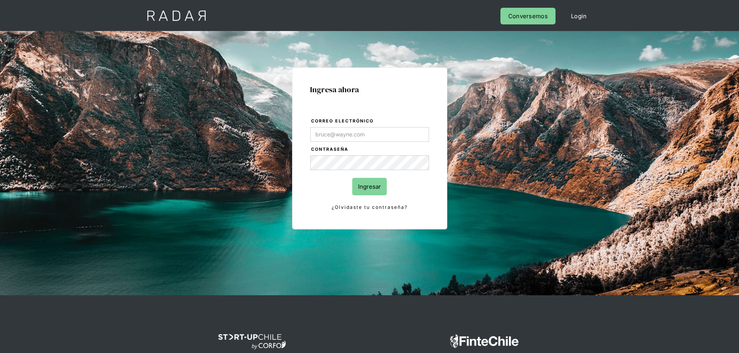  What do you see at coordinates (370, 121) in the screenshot?
I see `label: Correo electrónico` at bounding box center [370, 121].